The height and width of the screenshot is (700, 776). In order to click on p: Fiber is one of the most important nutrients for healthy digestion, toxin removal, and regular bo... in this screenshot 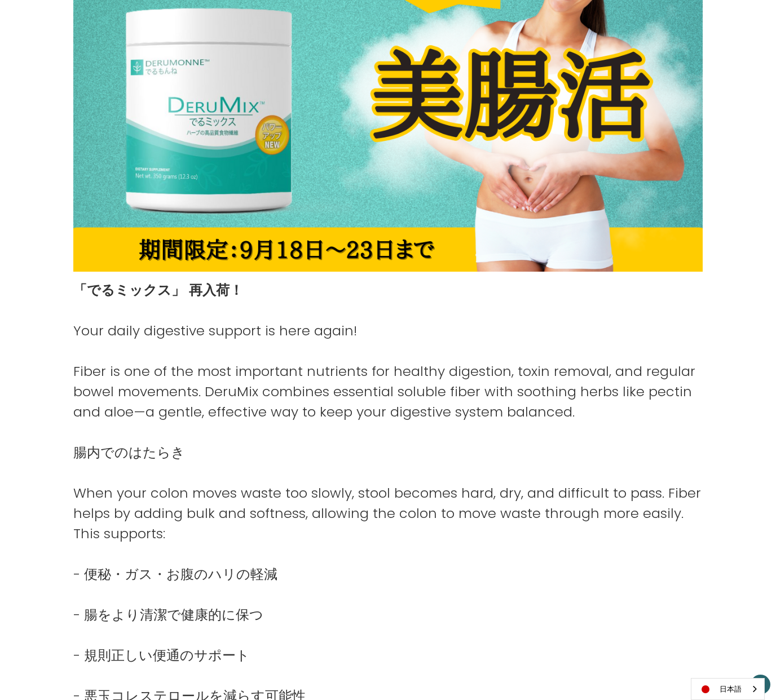, I will do `click(388, 391)`.